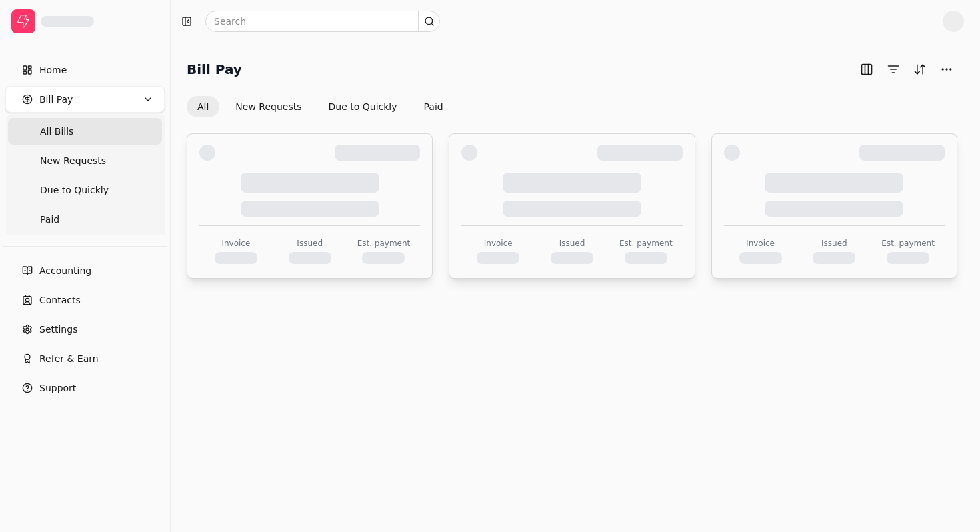 The image size is (980, 532). What do you see at coordinates (60, 300) in the screenshot?
I see `span: Contacts` at bounding box center [60, 300].